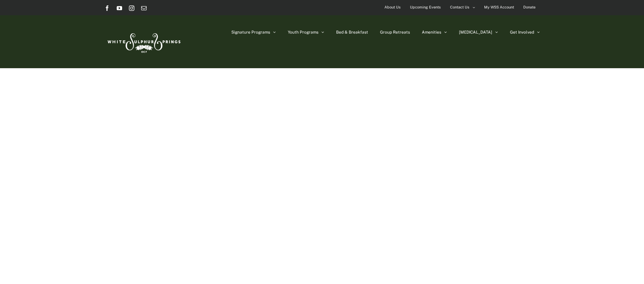 The width and height of the screenshot is (644, 284). What do you see at coordinates (132, 8) in the screenshot?
I see `a: Instagram` at bounding box center [132, 8].